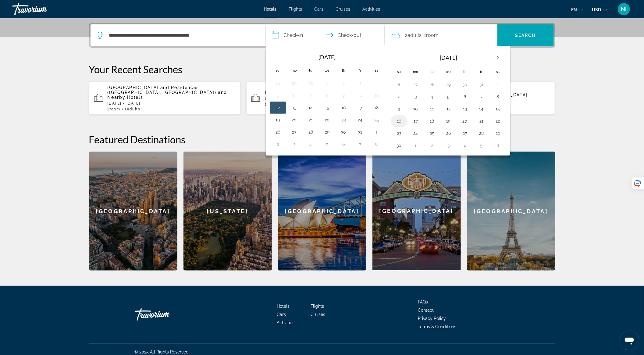  I want to click on a: Contact, so click(426, 310).